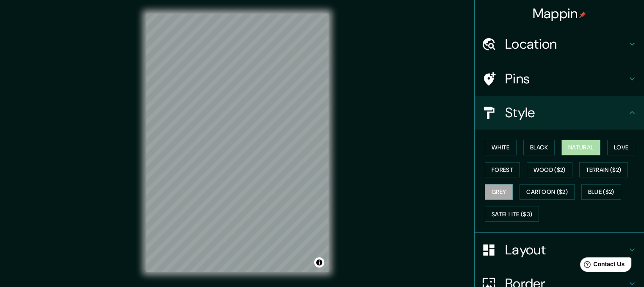 Image resolution: width=644 pixels, height=287 pixels. I want to click on h4: Layout, so click(566, 250).